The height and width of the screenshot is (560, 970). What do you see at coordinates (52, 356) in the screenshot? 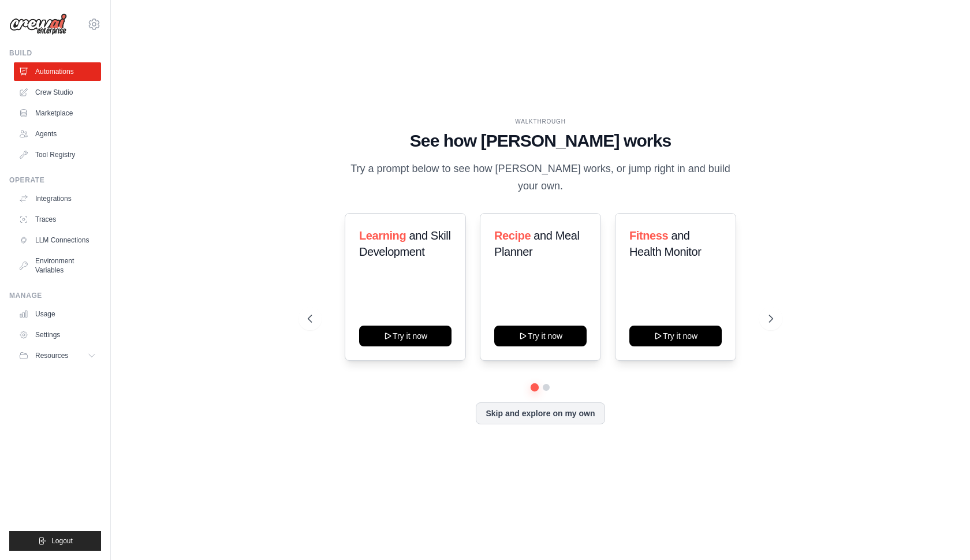
I see `span: Resources` at bounding box center [52, 356].